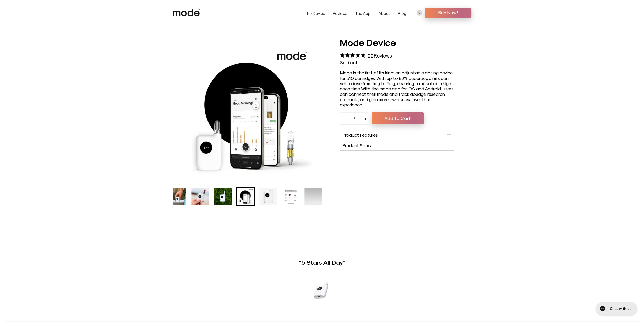 This screenshot has height=322, width=644. What do you see at coordinates (419, 13) in the screenshot?
I see `a: 0` at bounding box center [419, 13].